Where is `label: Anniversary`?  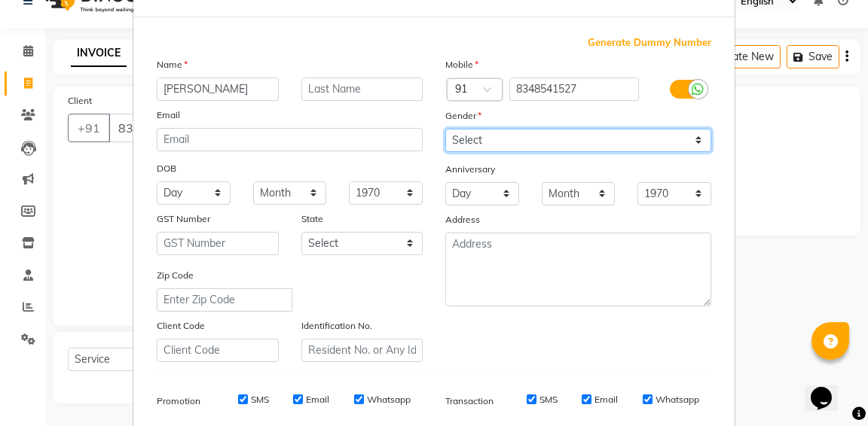
label: Anniversary is located at coordinates (470, 169).